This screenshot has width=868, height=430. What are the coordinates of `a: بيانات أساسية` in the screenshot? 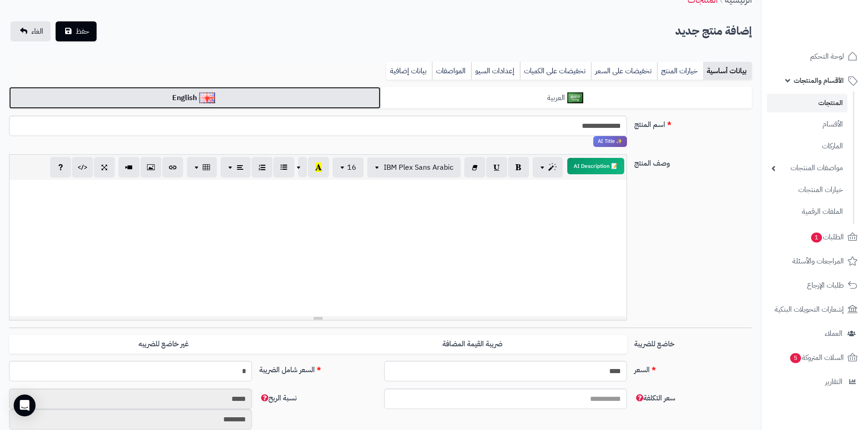 It's located at (727, 71).